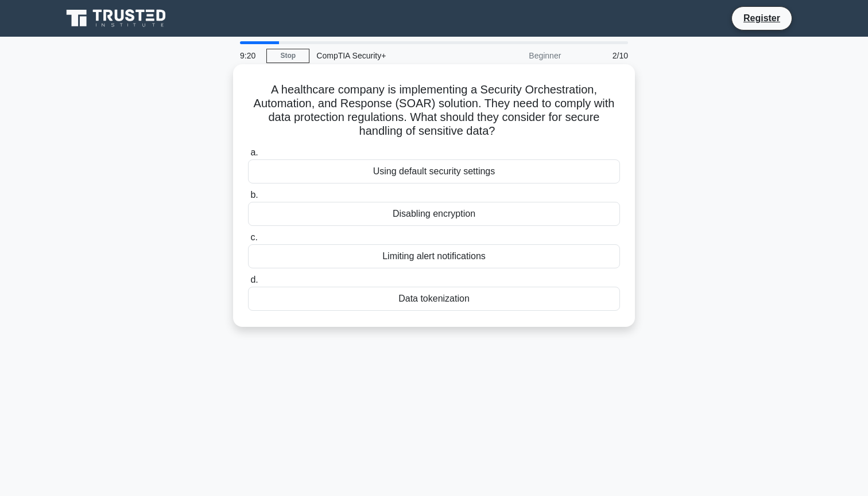 This screenshot has width=868, height=496. What do you see at coordinates (601, 56) in the screenshot?
I see `div: 2/10` at bounding box center [601, 56].